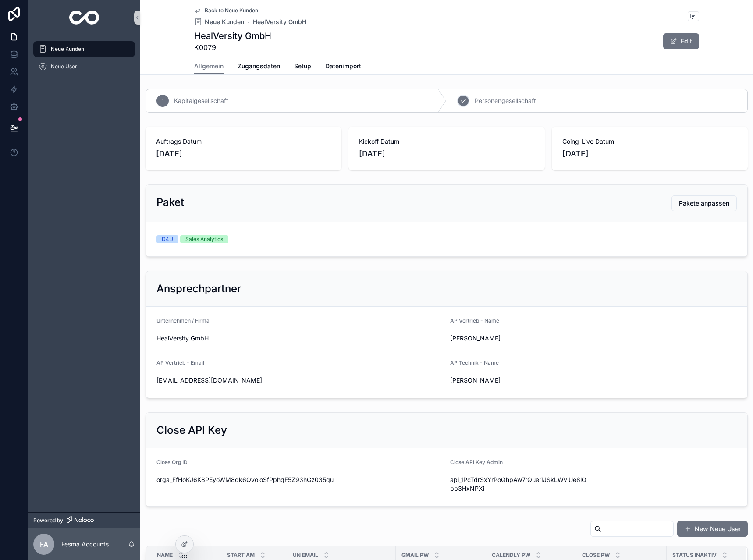  I want to click on span: Start am, so click(241, 555).